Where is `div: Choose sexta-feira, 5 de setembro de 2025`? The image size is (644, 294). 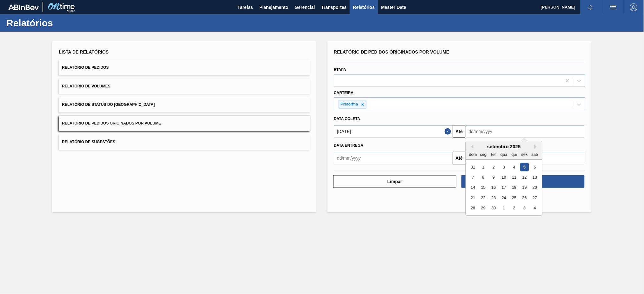
div: Choose sexta-feira, 5 de setembro de 2025 is located at coordinates (525, 167).